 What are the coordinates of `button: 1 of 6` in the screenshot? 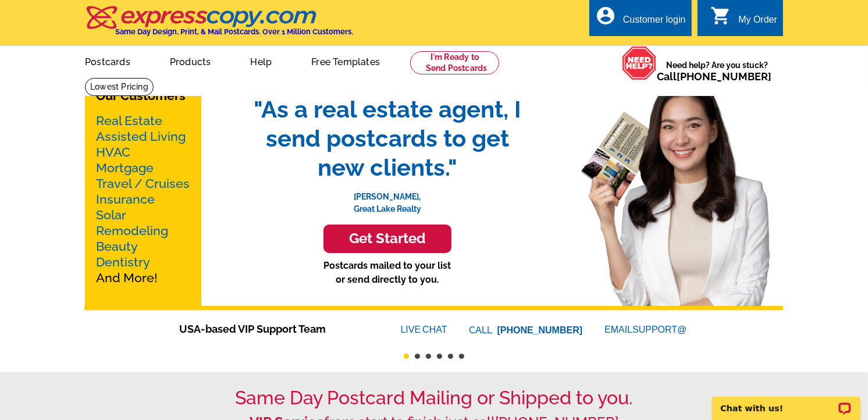 It's located at (406, 356).